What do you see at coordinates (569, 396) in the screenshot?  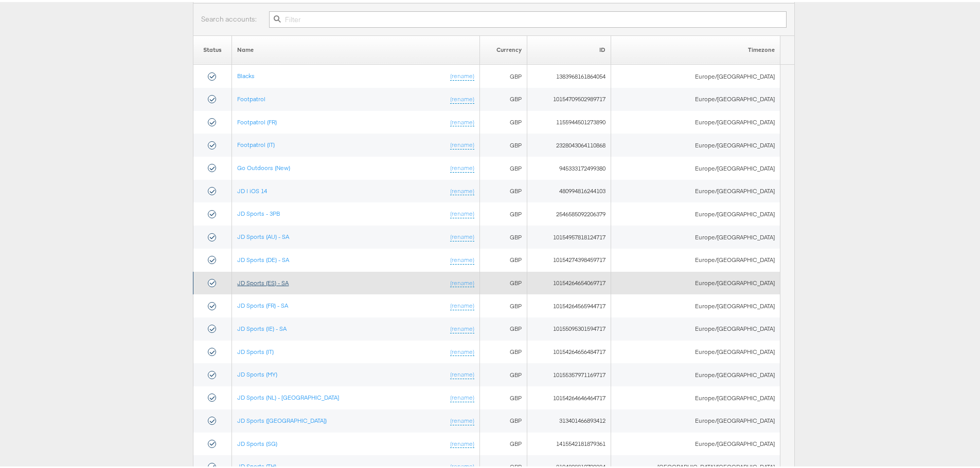 I see `td: 10154264646464717` at bounding box center [569, 396].